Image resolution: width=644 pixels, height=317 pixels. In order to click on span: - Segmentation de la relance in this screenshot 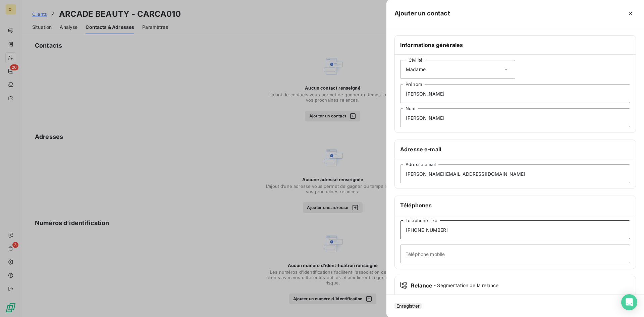, I will do `click(466, 286)`.